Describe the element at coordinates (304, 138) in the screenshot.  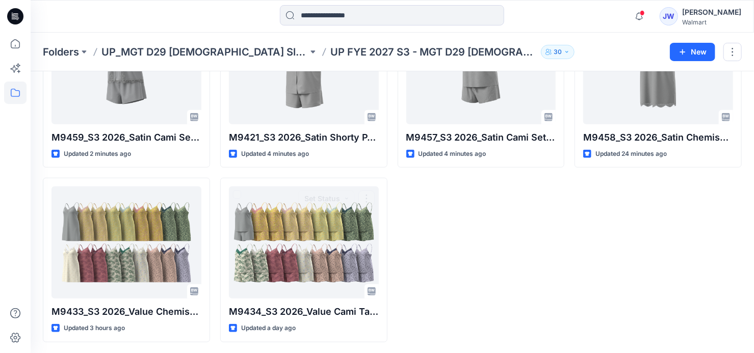
I see `p: M9421_S3 2026_Satin Shorty PJ_Midpoint` at that location.